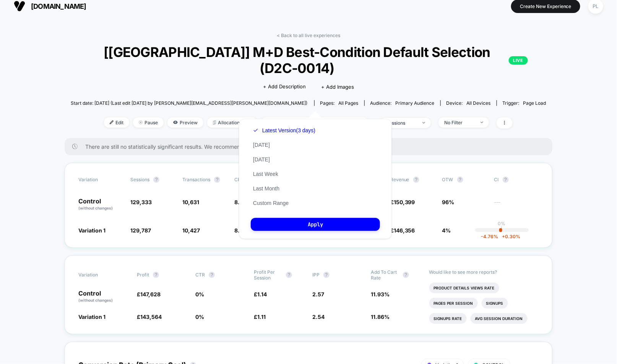 The width and height of the screenshot is (617, 364). I want to click on span: 146,356, so click(404, 230).